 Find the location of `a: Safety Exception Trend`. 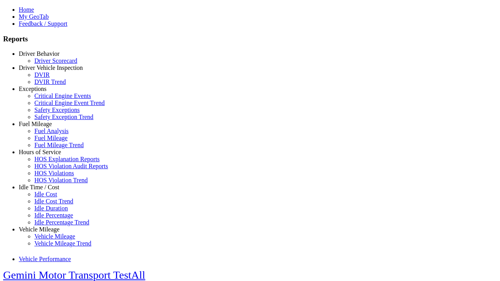

a: Safety Exception Trend is located at coordinates (64, 117).